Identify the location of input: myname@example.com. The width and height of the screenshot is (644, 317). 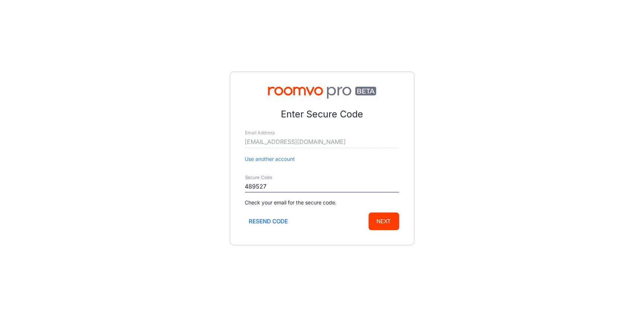
(323, 142).